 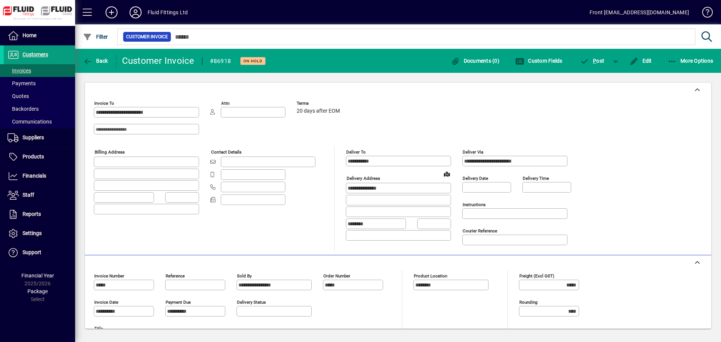 I want to click on mat-label: Deliver via, so click(x=473, y=152).